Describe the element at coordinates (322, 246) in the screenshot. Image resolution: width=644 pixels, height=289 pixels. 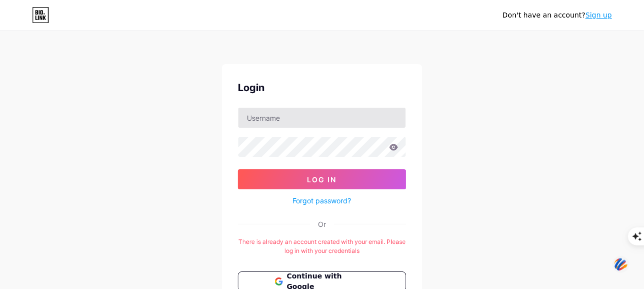
I see `div: There is already an account created with your email. Please log in with your credentials` at that location.